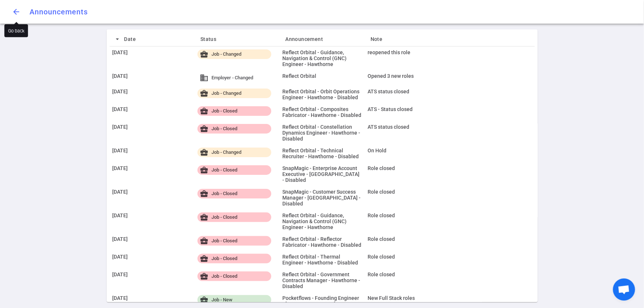 The height and width of the screenshot is (308, 644). I want to click on button: Status, so click(209, 39).